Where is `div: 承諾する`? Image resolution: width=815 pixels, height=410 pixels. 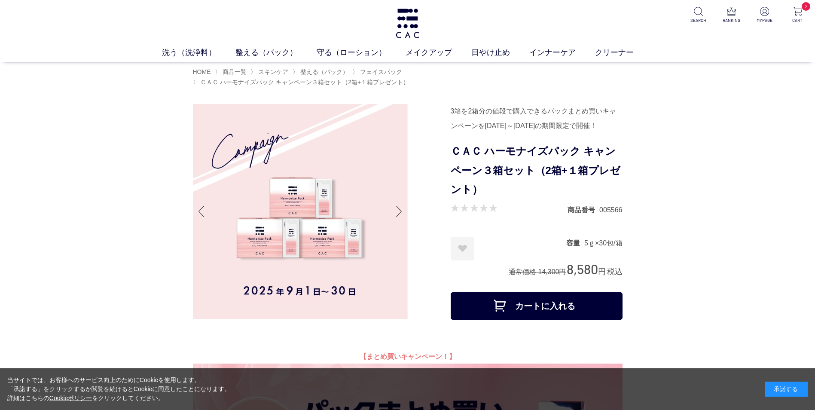
div: 承諾する is located at coordinates (786, 389).